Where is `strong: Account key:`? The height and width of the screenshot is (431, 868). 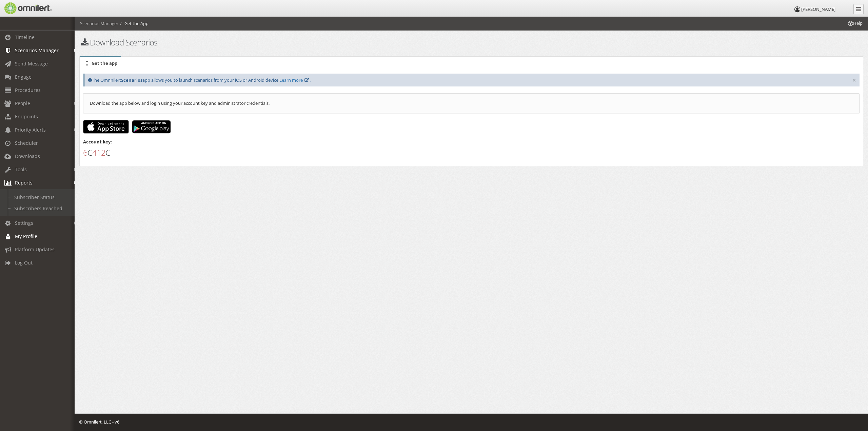 strong: Account key: is located at coordinates (97, 142).